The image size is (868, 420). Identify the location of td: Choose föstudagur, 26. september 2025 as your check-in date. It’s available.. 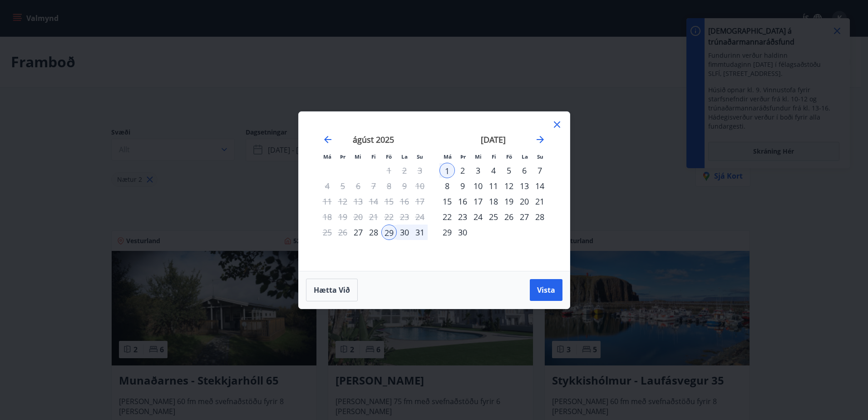
(509, 216).